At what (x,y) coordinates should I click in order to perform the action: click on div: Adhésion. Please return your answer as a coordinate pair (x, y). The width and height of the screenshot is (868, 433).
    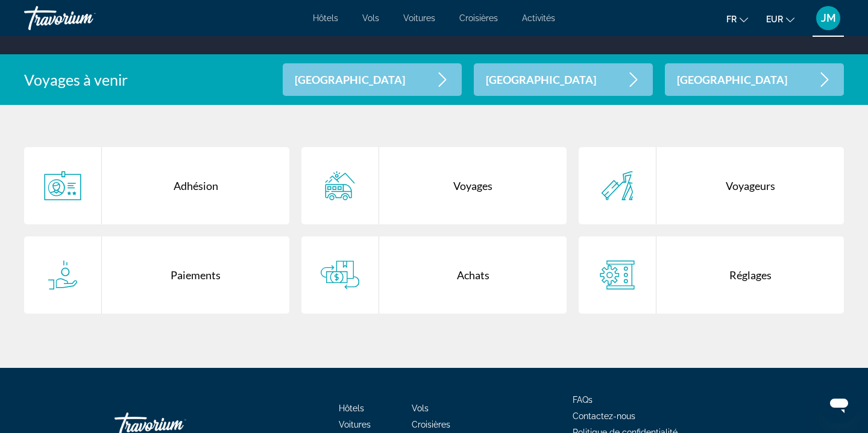
    Looking at the image, I should click on (195, 186).